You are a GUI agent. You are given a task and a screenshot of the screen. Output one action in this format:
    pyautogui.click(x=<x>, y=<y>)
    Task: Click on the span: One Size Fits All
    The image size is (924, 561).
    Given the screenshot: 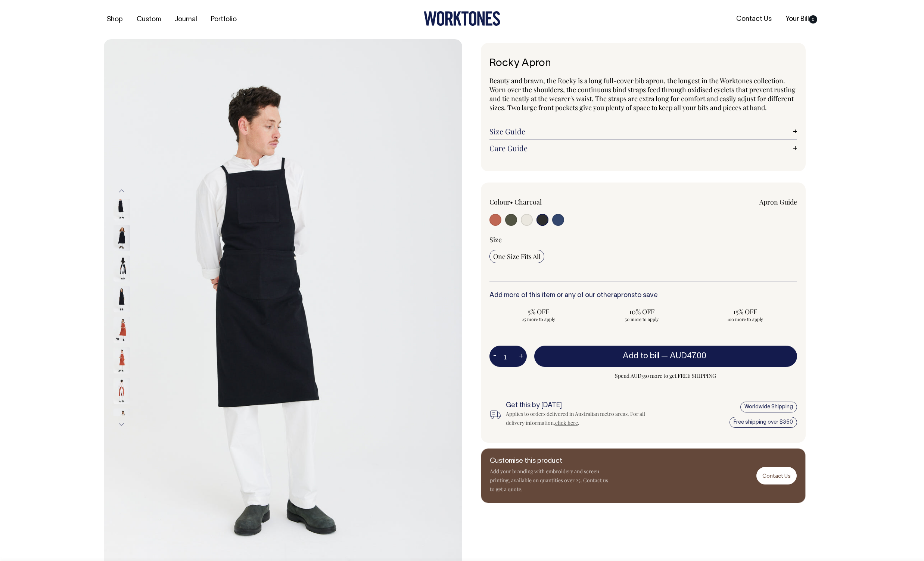 What is the action you would take?
    pyautogui.click(x=517, y=256)
    